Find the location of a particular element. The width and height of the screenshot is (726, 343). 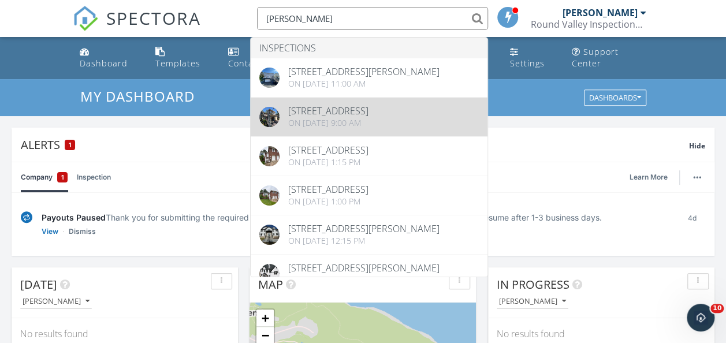

img: 8826445%2Fcover_photos%2FvGRbbpCSRTMj0V39h3xj%2Foriginal.8826445-1749486703412 is located at coordinates (269, 156).